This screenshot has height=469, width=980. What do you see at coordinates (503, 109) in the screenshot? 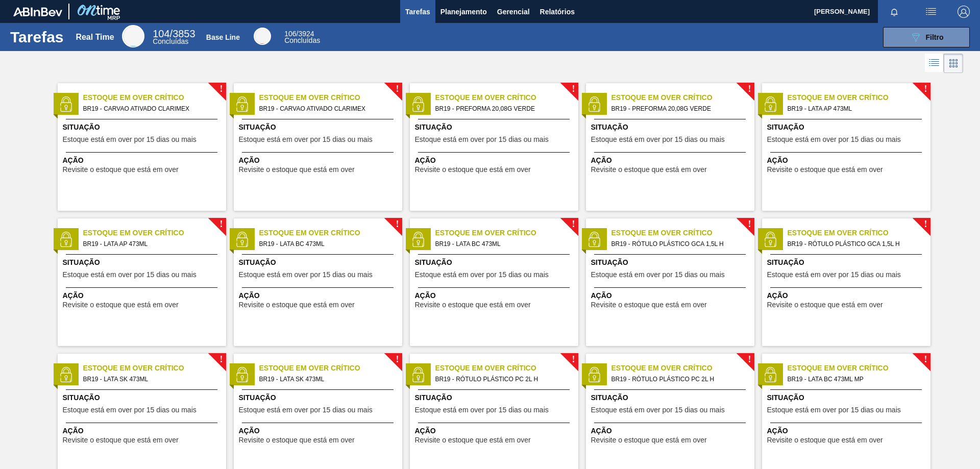
I see `span: BR19 - PREFORMA 20,08G VERDE` at bounding box center [503, 109].